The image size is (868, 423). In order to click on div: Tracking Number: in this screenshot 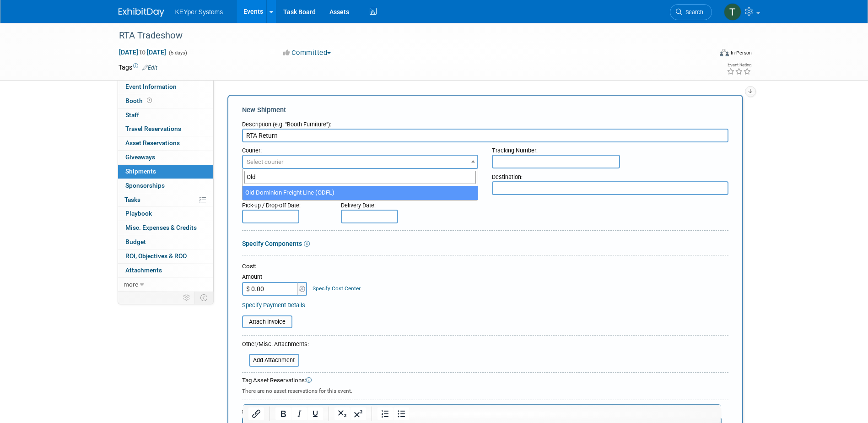, I will do `click(610, 148)`.